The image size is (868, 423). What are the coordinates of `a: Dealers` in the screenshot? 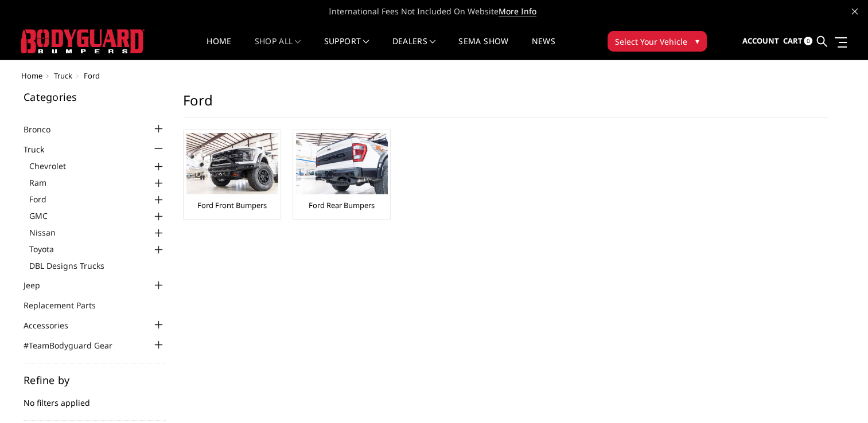 It's located at (415, 48).